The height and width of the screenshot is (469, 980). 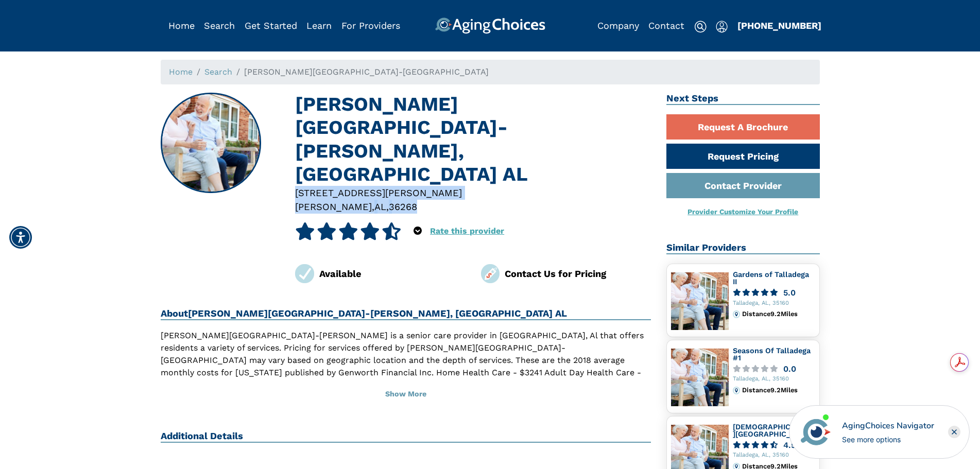 What do you see at coordinates (774, 445) in the screenshot?
I see `a: 4.5` at bounding box center [774, 445].